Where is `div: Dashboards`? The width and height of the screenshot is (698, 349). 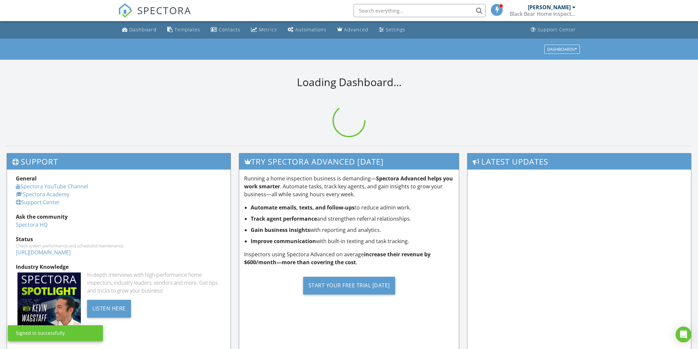 div: Dashboards is located at coordinates (562, 49).